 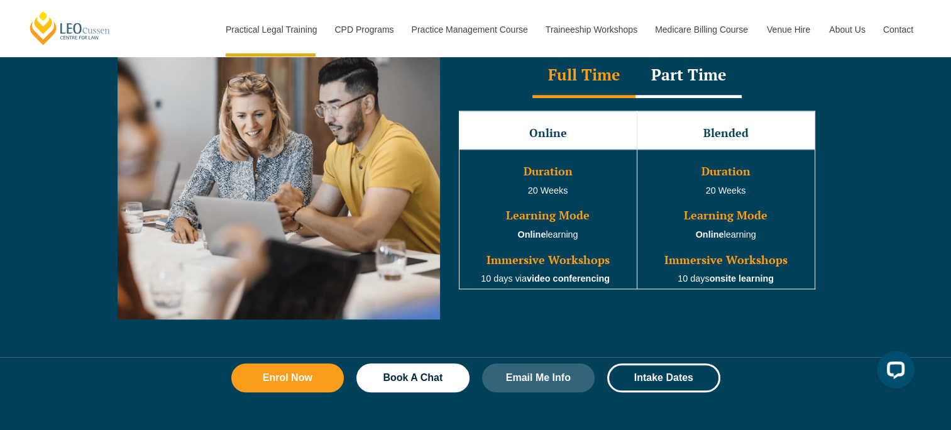 What do you see at coordinates (568, 278) in the screenshot?
I see `strong: video conferencing` at bounding box center [568, 278].